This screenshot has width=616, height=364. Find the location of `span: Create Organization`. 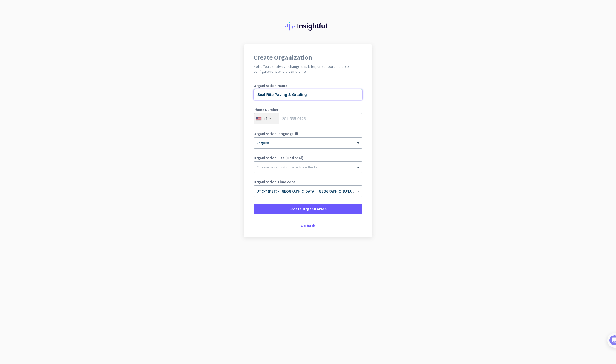

span: Create Organization is located at coordinates (308, 209).